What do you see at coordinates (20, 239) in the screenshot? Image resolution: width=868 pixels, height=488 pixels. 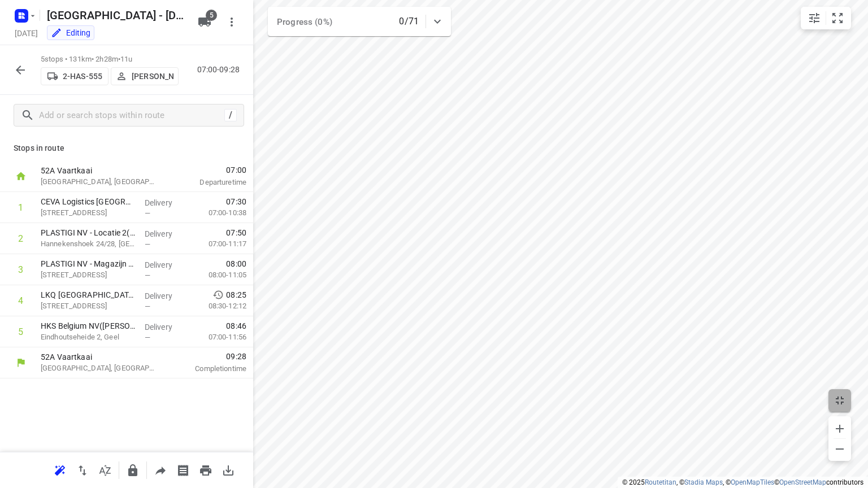 I see `div: 2` at bounding box center [20, 239].